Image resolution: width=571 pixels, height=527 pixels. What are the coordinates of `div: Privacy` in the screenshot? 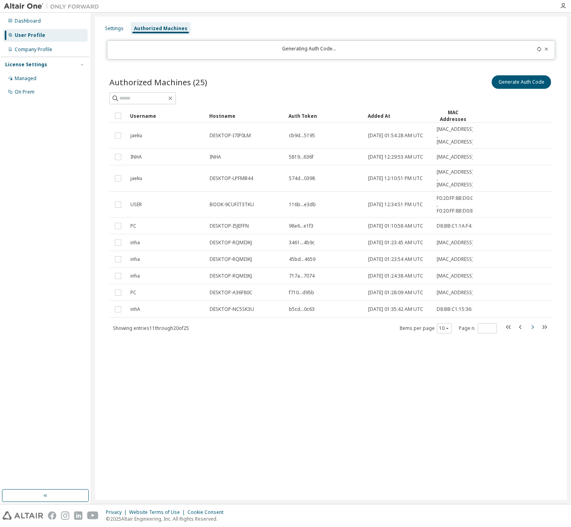 It's located at (117, 512).